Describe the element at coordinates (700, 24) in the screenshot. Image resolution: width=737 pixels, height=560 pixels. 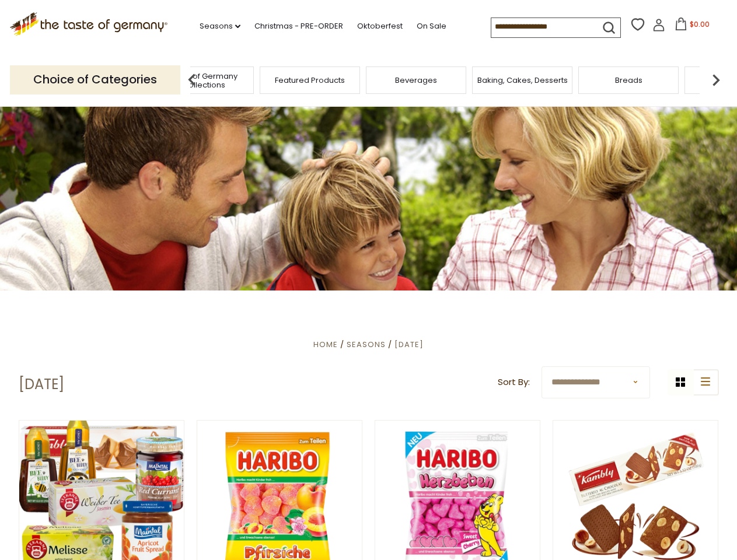
I see `span: $0.00` at that location.